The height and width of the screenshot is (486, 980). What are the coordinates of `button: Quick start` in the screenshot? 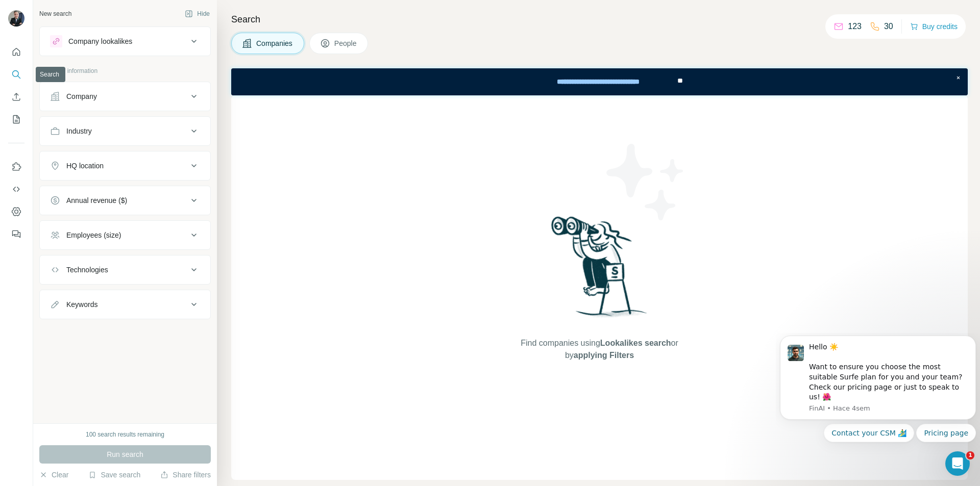 It's located at (16, 52).